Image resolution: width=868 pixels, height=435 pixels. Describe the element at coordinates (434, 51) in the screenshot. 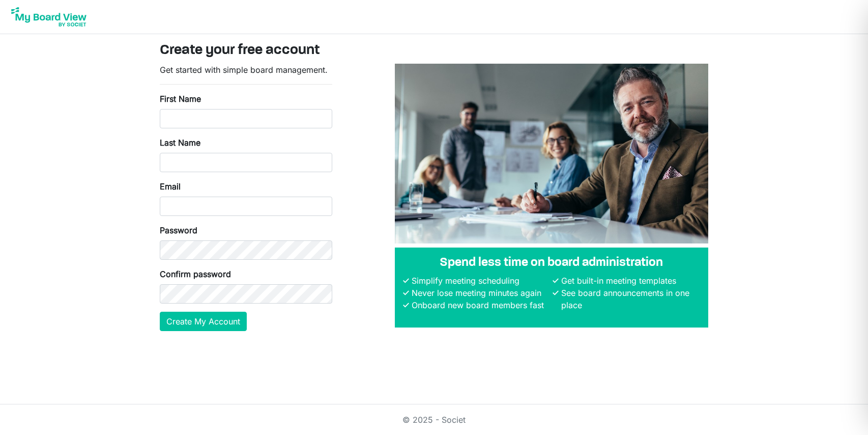

I see `h3: Create your free account` at that location.